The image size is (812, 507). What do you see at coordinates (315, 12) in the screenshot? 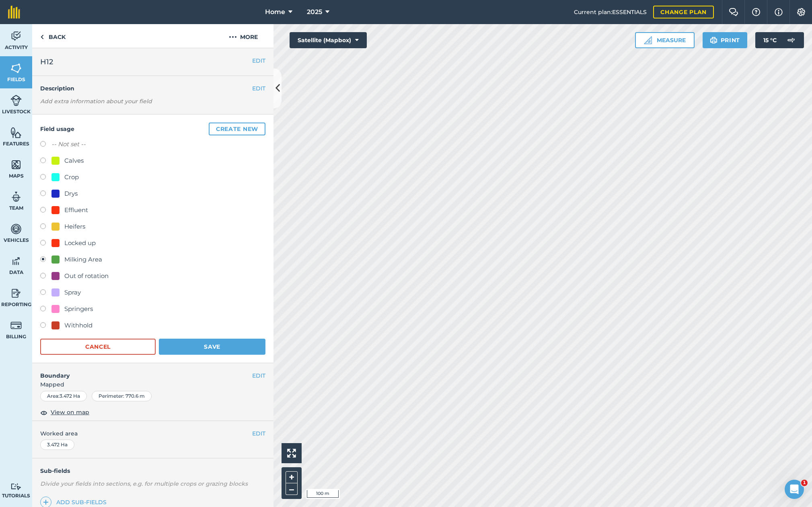
I see `span: 2025` at bounding box center [315, 12].